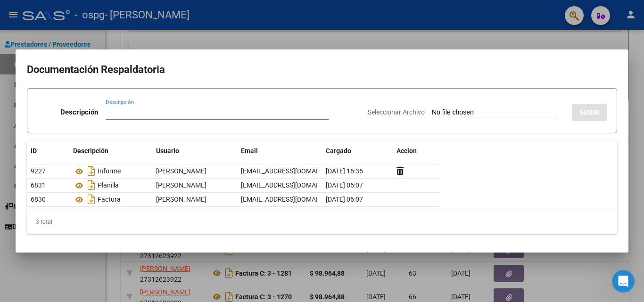 The width and height of the screenshot is (644, 302). What do you see at coordinates (111, 199) in the screenshot?
I see `div: Factura` at bounding box center [111, 199].